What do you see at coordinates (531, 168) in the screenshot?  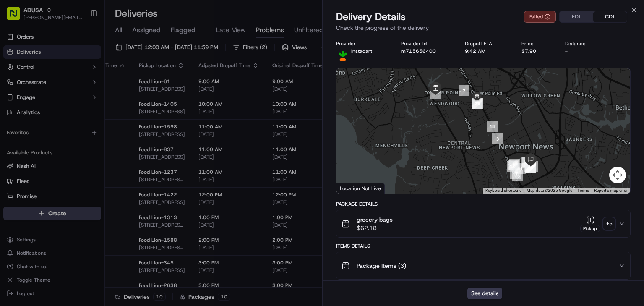 I see `div: 13` at bounding box center [531, 168].